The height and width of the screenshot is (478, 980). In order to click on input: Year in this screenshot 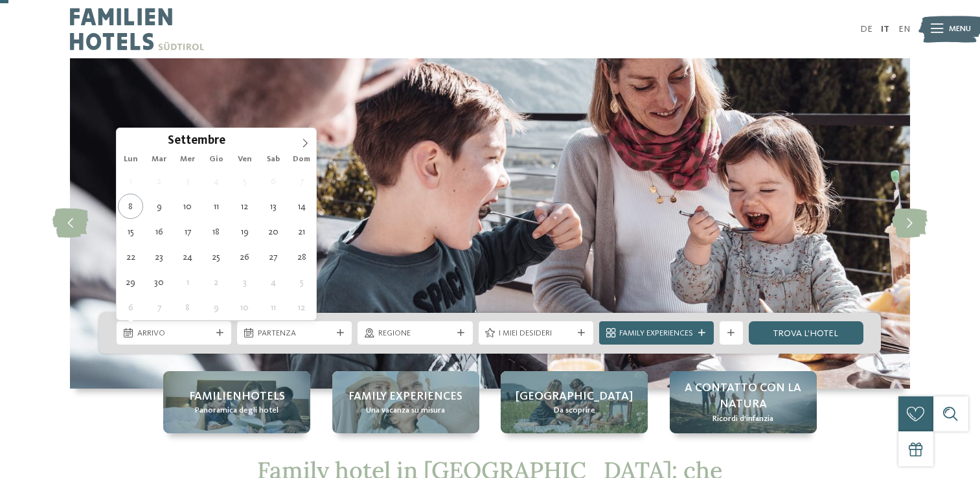, I will do `click(247, 140)`.